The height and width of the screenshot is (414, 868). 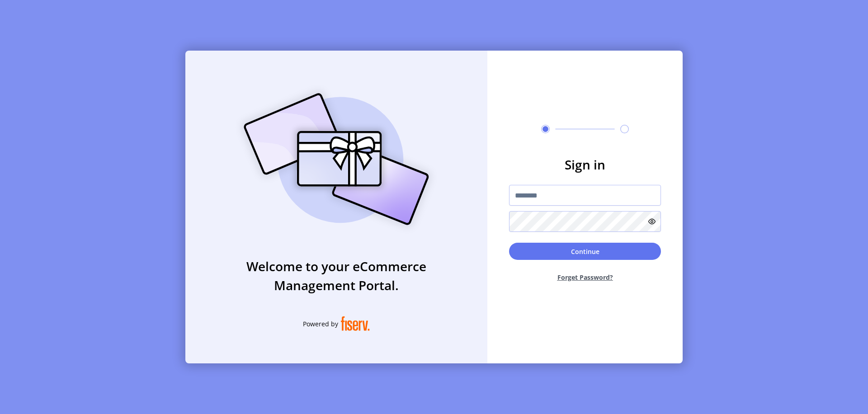 I want to click on button: Forget Password?, so click(x=585, y=277).